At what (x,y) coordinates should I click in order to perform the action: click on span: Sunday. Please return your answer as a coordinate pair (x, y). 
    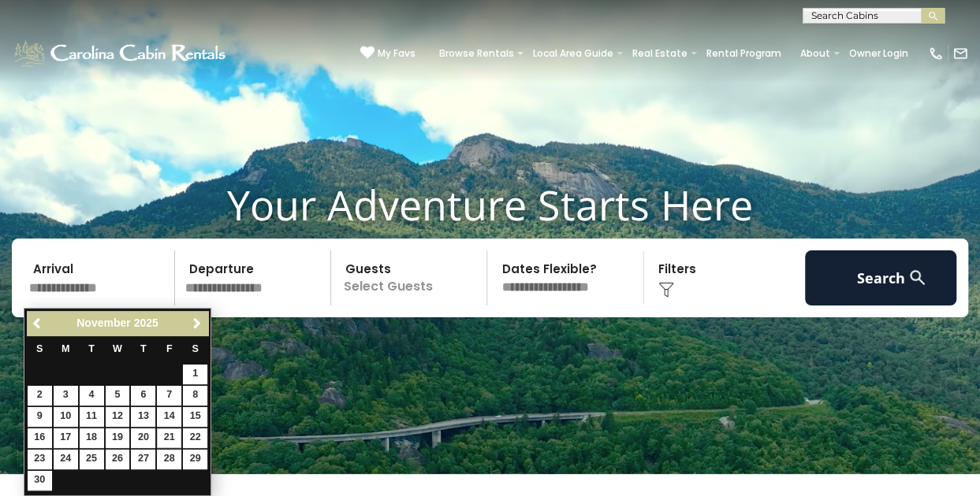
    Looking at the image, I should click on (39, 349).